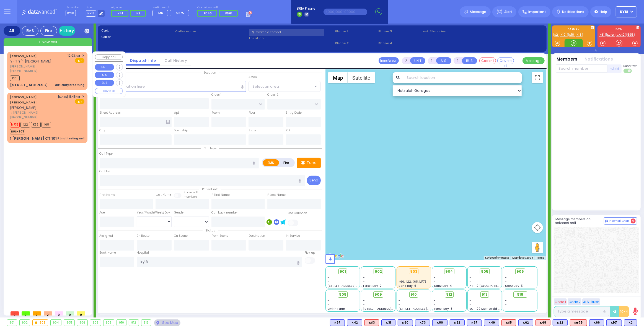 This screenshot has width=644, height=328. What do you see at coordinates (520, 295) in the screenshot?
I see `span: 918` at bounding box center [520, 295].